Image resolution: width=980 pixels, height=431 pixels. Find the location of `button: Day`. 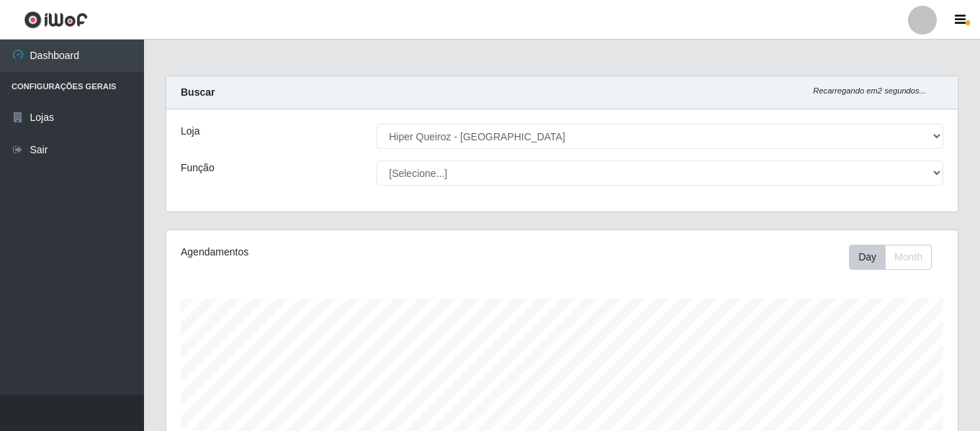

button: Day is located at coordinates (867, 257).